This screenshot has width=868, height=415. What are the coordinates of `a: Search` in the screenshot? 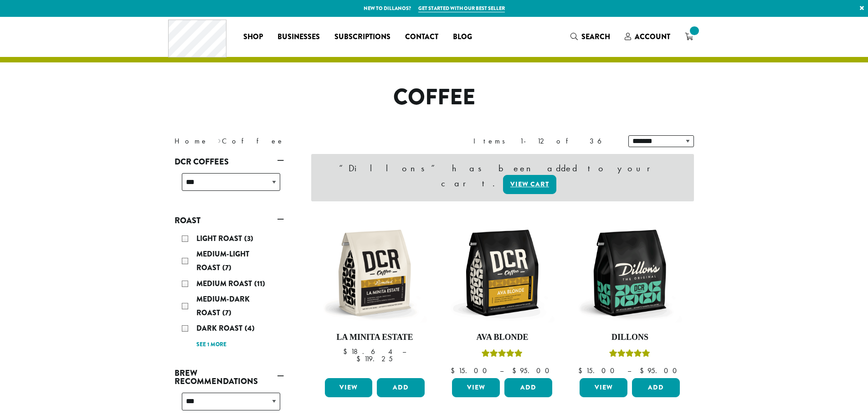 It's located at (590, 37).